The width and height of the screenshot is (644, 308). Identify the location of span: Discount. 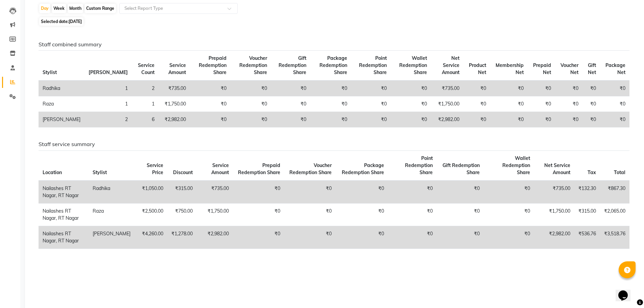
(183, 173).